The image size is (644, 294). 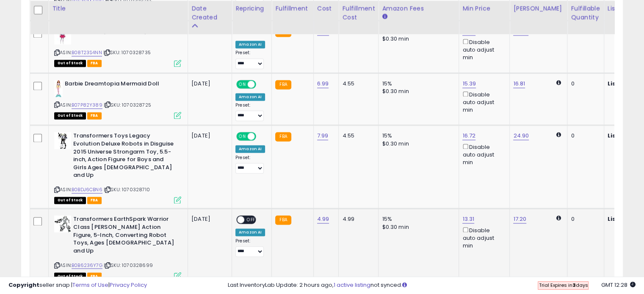 What do you see at coordinates (127, 105) in the screenshot?
I see `span: | SKU: 1070328725` at bounding box center [127, 105].